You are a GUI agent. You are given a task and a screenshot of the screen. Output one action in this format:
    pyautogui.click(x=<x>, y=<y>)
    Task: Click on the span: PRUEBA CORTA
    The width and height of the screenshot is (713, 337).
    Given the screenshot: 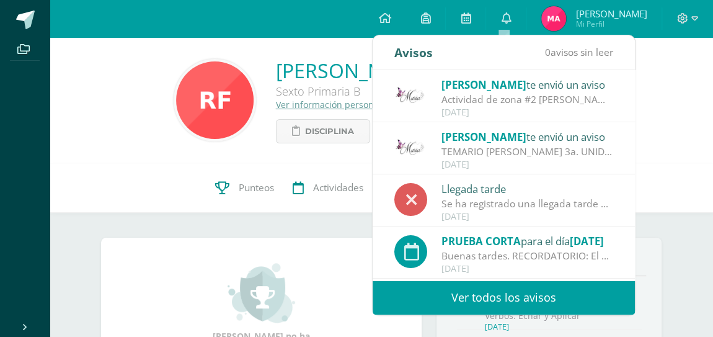 What is the action you would take?
    pyautogui.click(x=481, y=241)
    